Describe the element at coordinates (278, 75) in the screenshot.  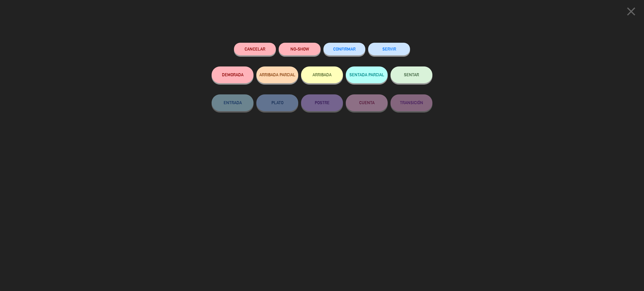
I see `span: ARRIBADA PARCIAL` at that location.